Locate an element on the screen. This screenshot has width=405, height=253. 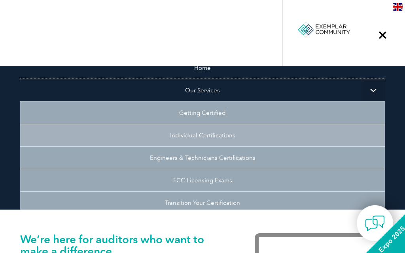
a: Transition Your Certification is located at coordinates (202, 203).